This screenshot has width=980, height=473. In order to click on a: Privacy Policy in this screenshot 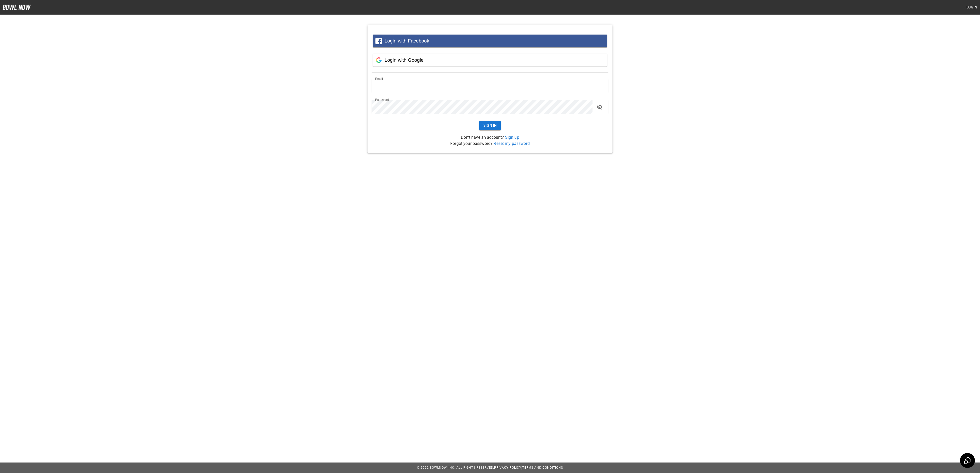, I will do `click(508, 468)`.